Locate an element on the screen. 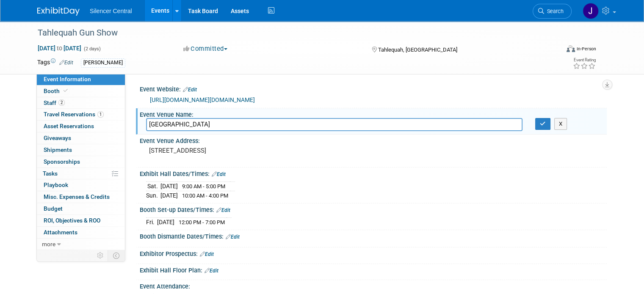  div: Exhibit Hall Dates/Times: is located at coordinates (373, 173).